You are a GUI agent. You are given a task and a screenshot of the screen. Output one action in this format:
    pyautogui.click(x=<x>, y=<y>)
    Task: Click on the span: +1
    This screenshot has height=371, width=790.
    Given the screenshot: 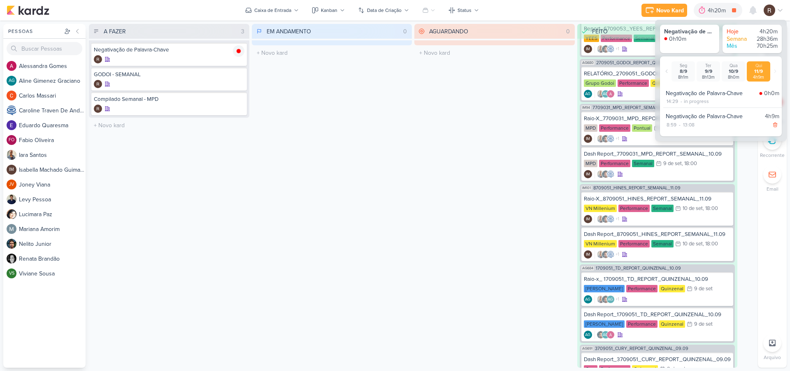 What is the action you would take?
    pyautogui.click(x=617, y=219)
    